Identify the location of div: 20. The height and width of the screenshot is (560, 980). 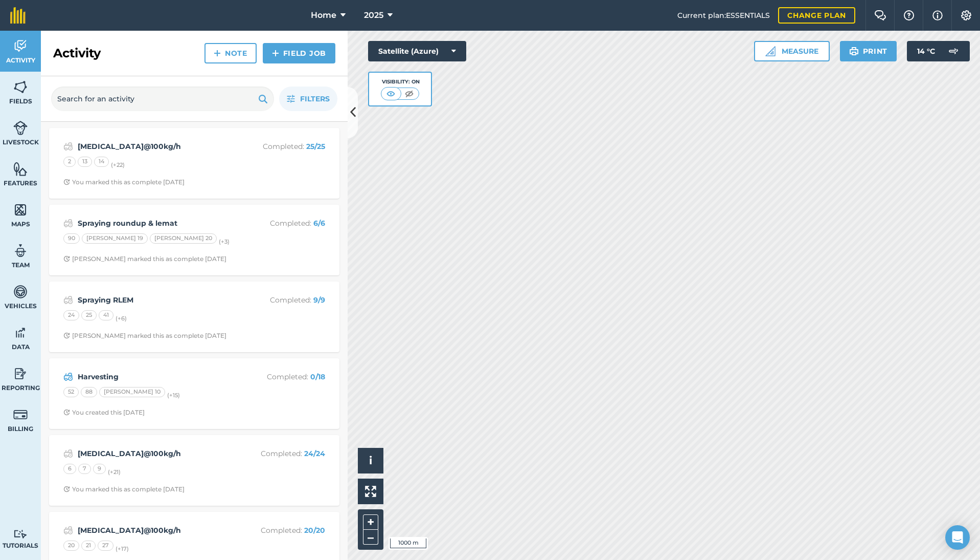
(71, 545).